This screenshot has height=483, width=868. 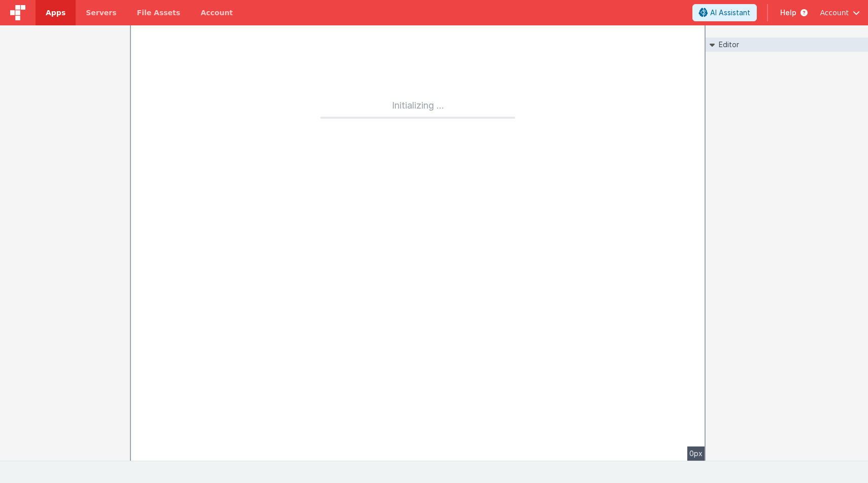 I want to click on span: File Assets, so click(x=159, y=13).